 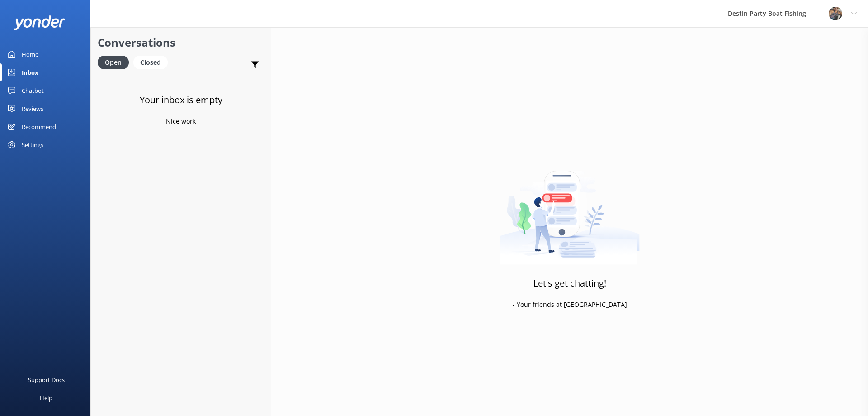 I want to click on h2: Conversations, so click(x=181, y=43).